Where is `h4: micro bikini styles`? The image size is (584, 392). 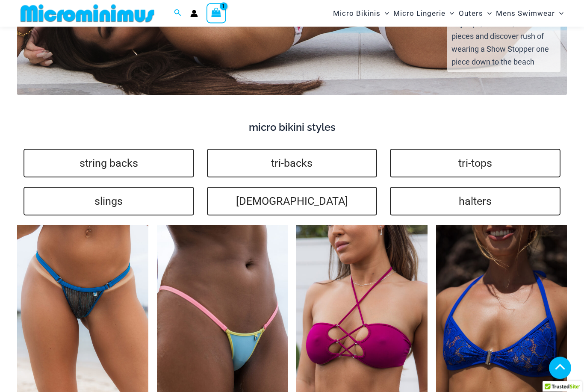 h4: micro bikini styles is located at coordinates (292, 128).